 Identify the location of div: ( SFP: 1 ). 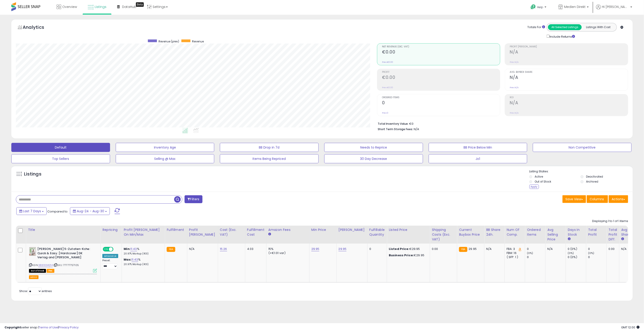
(514, 257).